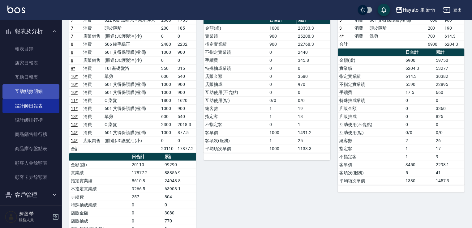 The width and height of the screenshot is (472, 228). What do you see at coordinates (450, 173) in the screenshot?
I see `td: 41` at bounding box center [450, 173].